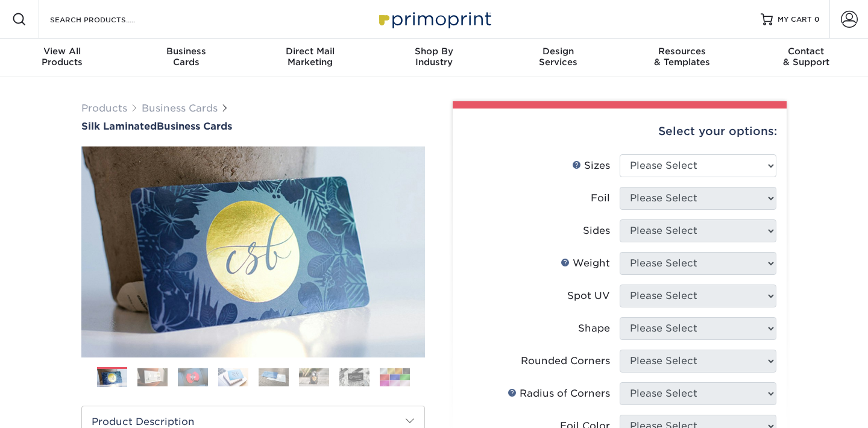 Image resolution: width=868 pixels, height=428 pixels. I want to click on span: Design, so click(558, 51).